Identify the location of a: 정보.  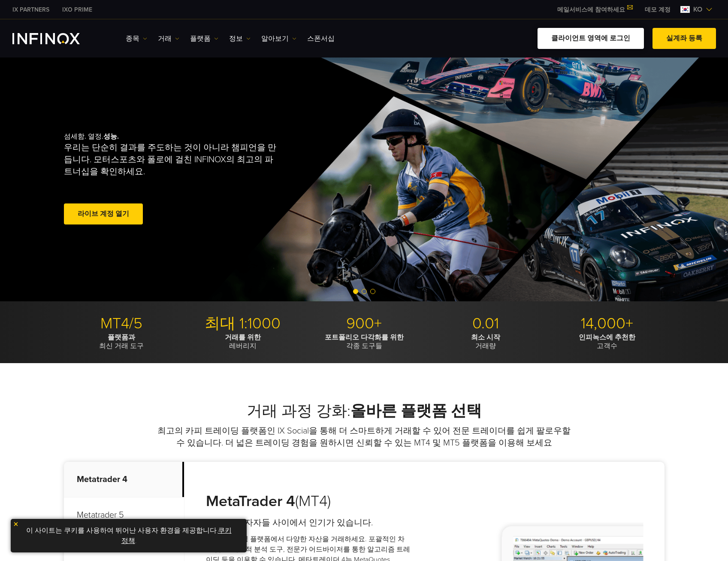
(240, 39).